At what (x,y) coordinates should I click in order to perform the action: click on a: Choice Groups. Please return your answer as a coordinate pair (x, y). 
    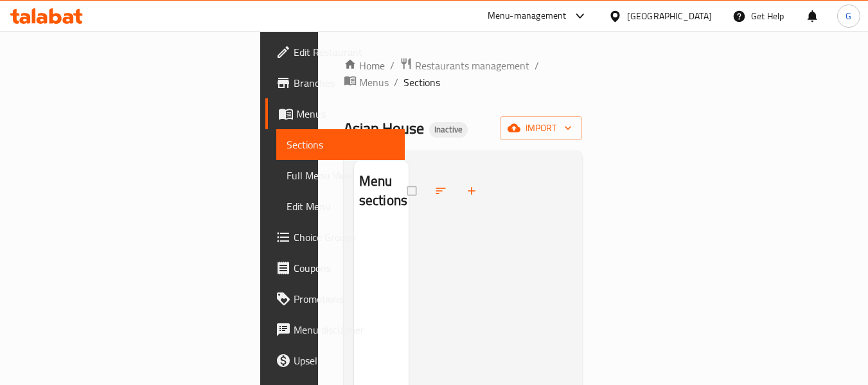
    Looking at the image, I should click on (336, 237).